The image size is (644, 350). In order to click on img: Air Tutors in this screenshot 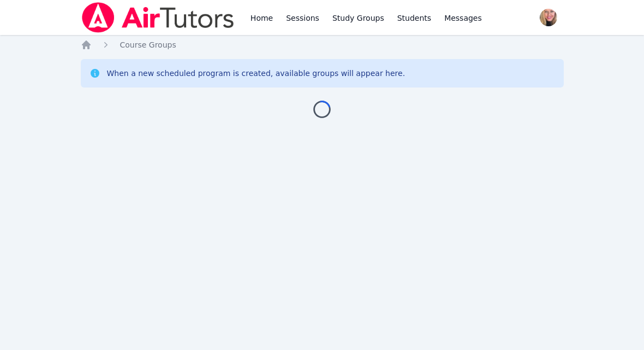, I will do `click(158, 17)`.